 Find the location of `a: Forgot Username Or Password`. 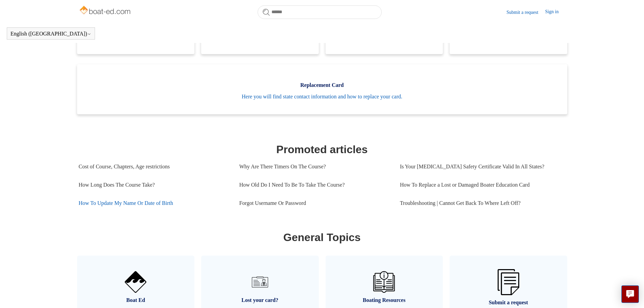

a: Forgot Username Or Password is located at coordinates (314, 203).